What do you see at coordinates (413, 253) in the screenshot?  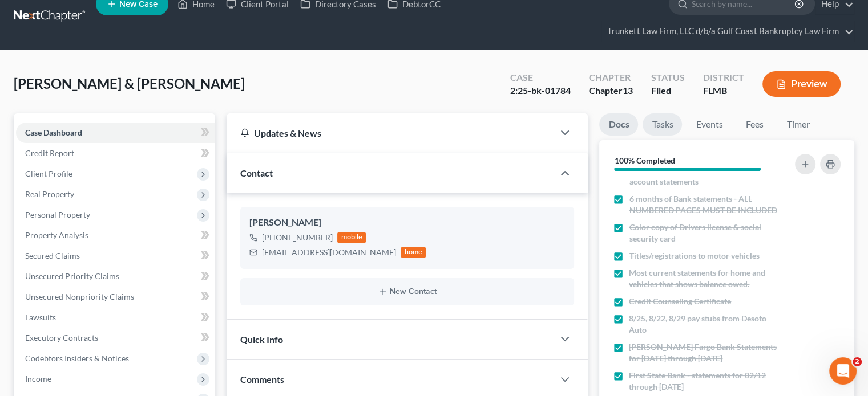 I see `div: home` at bounding box center [413, 253].